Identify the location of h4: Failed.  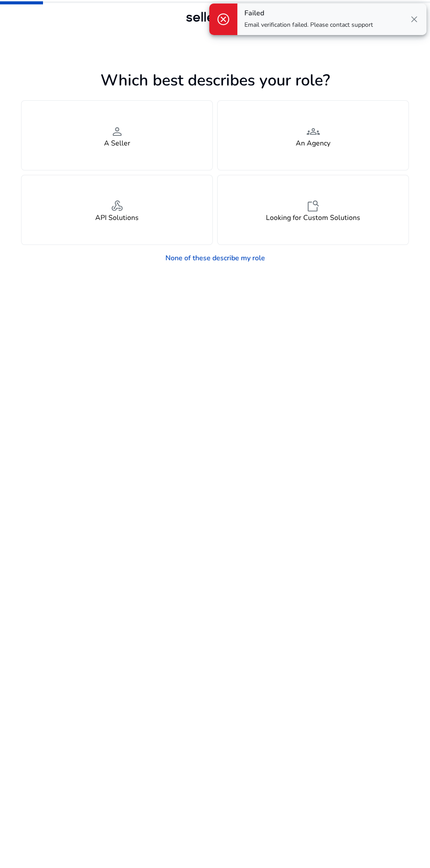
(308, 13).